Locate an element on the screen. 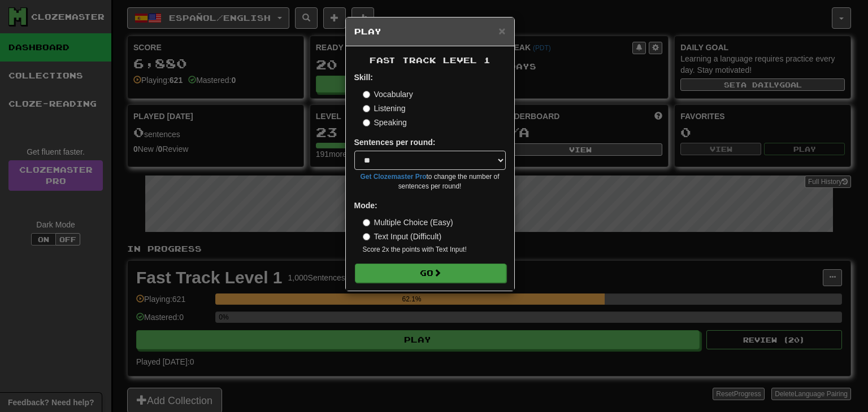  label: Speaking is located at coordinates (385, 123).